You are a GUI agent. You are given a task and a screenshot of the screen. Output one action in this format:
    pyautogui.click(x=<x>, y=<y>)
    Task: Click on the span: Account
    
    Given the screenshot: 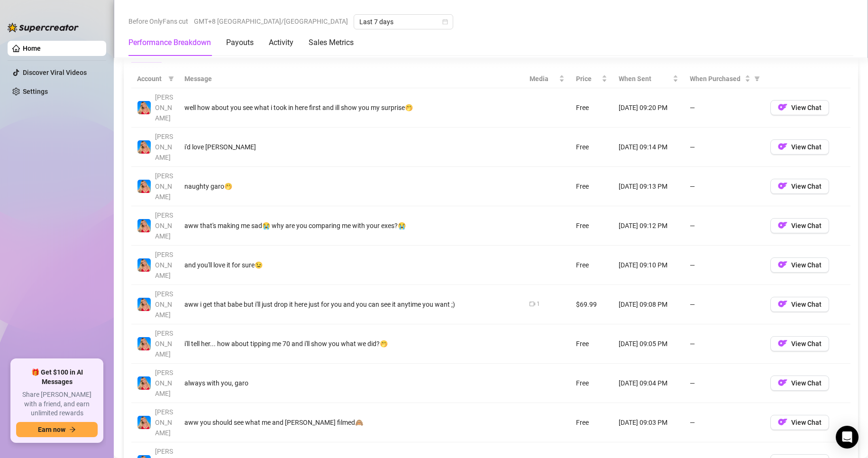 What is the action you would take?
    pyautogui.click(x=151, y=79)
    